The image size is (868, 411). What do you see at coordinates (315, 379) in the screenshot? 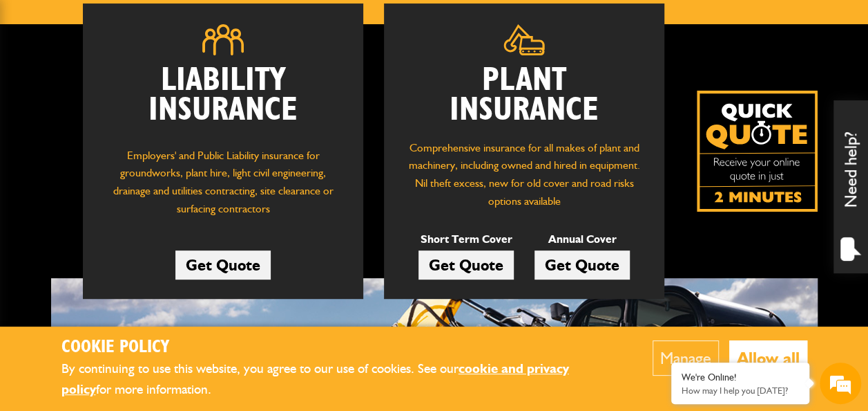
I see `a: cookie and privacy policy` at bounding box center [315, 379].